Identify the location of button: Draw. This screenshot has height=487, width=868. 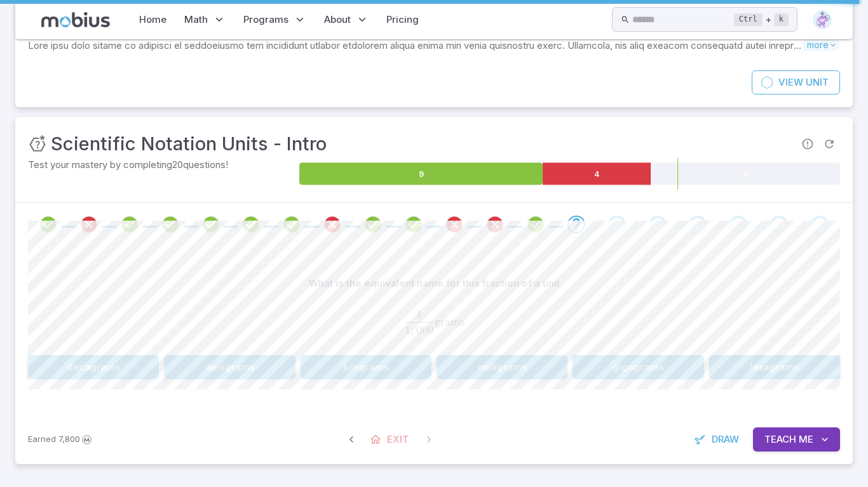
(717, 440).